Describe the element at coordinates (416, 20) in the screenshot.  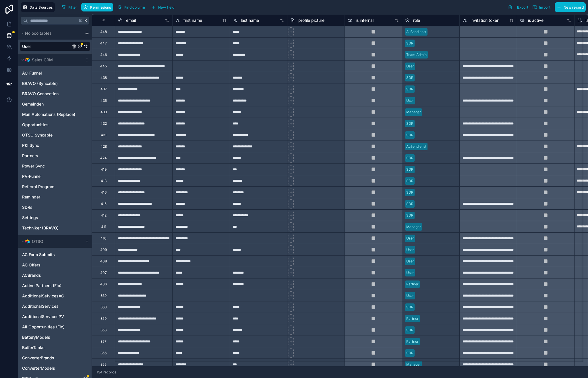
I see `span: role` at that location.